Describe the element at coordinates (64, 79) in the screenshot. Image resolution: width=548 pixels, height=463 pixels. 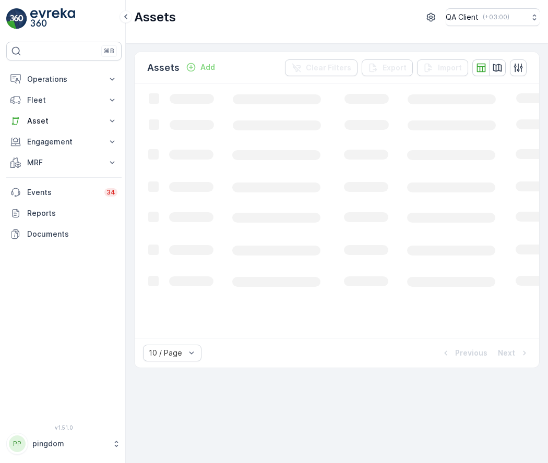
I see `p: Operations` at that location.